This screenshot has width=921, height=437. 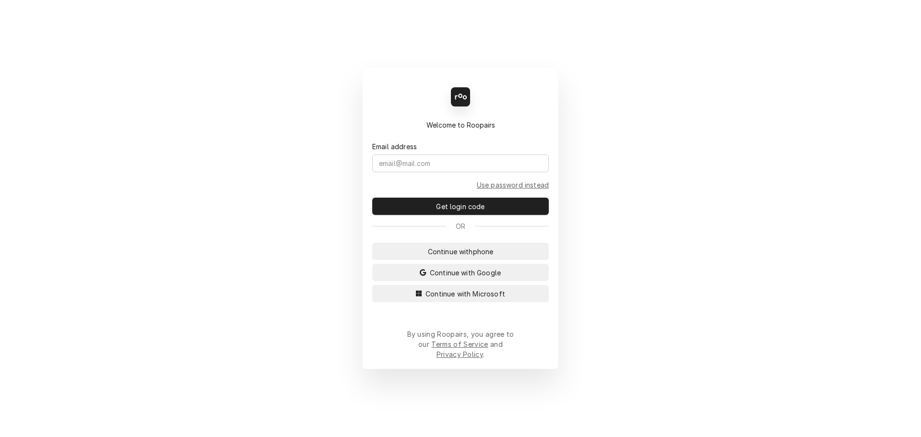 I want to click on label: Email address, so click(x=394, y=146).